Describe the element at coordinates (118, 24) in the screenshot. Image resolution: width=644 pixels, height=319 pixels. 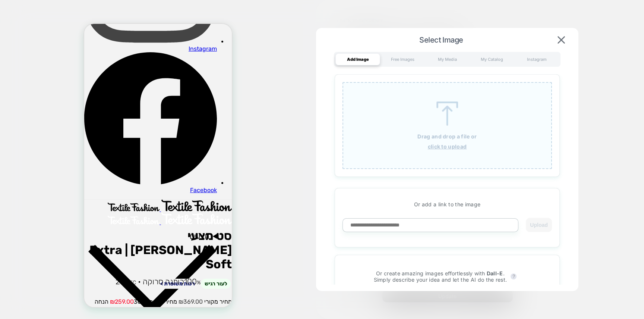
I see `span: Instagram` at that location.